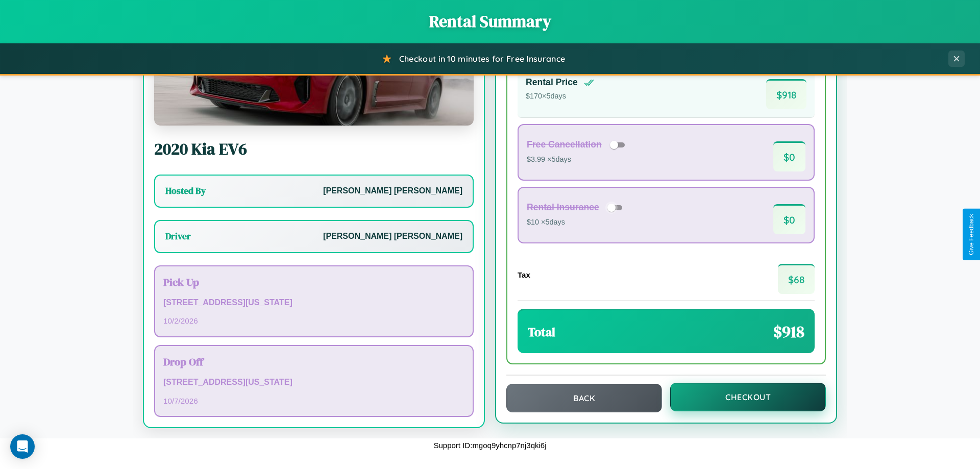  What do you see at coordinates (23, 447) in the screenshot?
I see `div: Open Intercom Messenger` at bounding box center [23, 447].